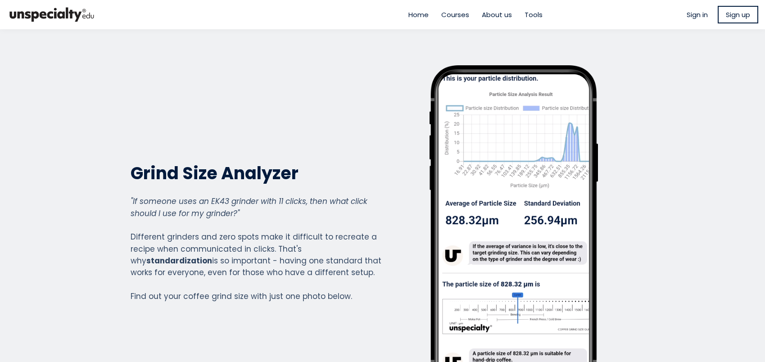 Image resolution: width=765 pixels, height=362 pixels. I want to click on a: Tools, so click(534, 14).